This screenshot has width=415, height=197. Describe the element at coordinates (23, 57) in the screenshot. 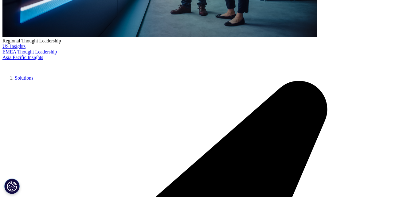

I see `a: Asia Pacific Insights` at that location.